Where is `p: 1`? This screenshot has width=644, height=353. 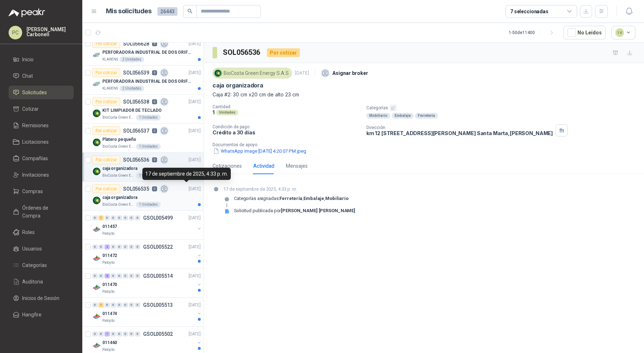 p: 1 is located at coordinates (214, 112).